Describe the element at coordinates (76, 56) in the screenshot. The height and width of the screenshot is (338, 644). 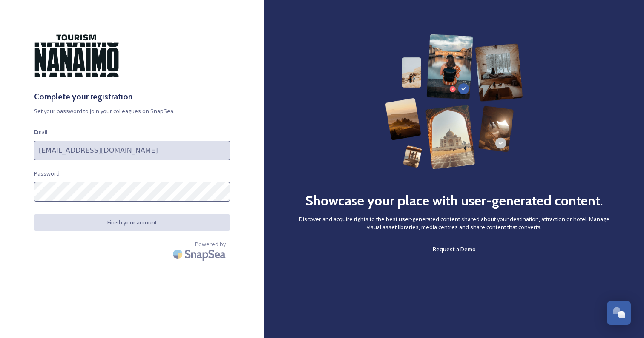
I see `img: TourismNanaimo_Logo_Main_Black.png` at that location.